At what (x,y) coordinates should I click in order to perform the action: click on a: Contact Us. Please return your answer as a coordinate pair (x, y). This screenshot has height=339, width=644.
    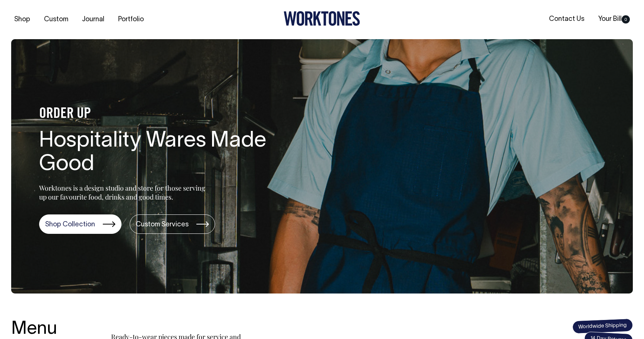
    Looking at the image, I should click on (567, 19).